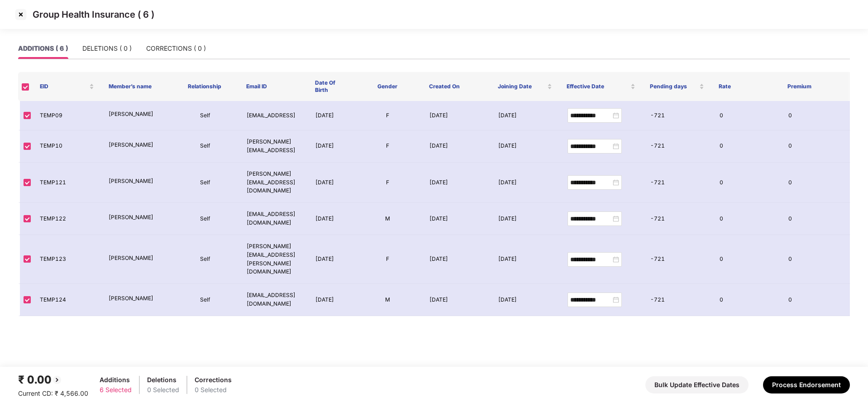 Image resolution: width=868 pixels, height=403 pixels. What do you see at coordinates (273, 86) in the screenshot?
I see `th: Email ID` at bounding box center [273, 86].